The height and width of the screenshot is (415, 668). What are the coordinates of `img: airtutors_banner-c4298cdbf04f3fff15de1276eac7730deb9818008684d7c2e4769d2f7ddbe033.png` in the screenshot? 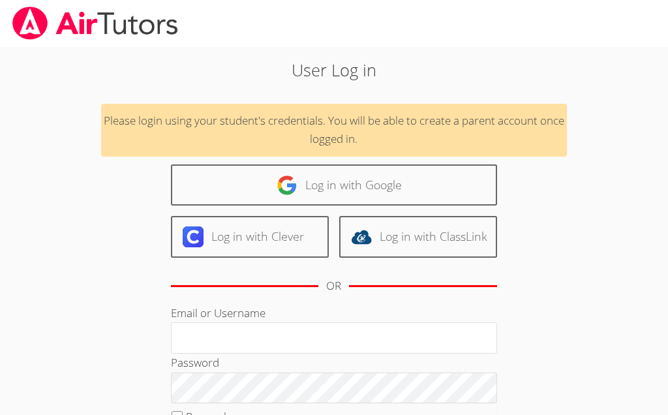 It's located at (95, 23).